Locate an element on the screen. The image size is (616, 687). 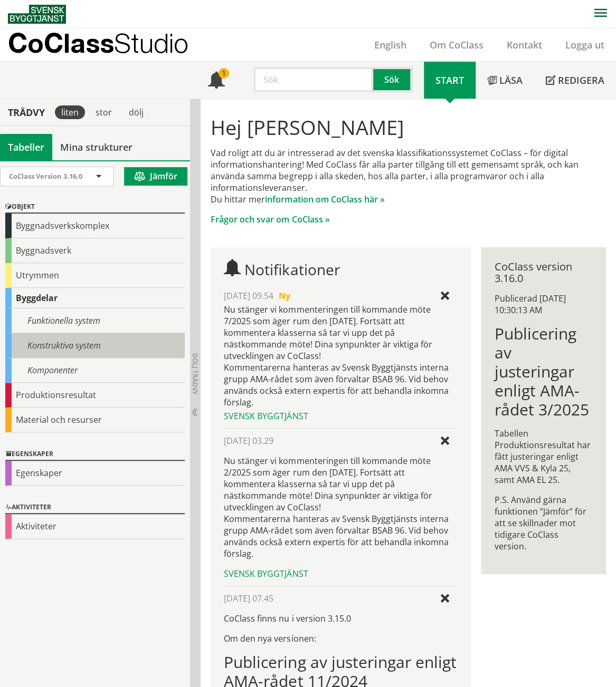
a: Läsa is located at coordinates (504, 80).